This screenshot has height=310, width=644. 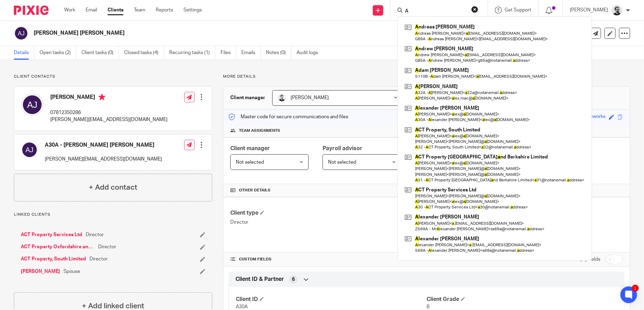 What do you see at coordinates (328, 213) in the screenshot?
I see `h4: Client type` at bounding box center [328, 213].